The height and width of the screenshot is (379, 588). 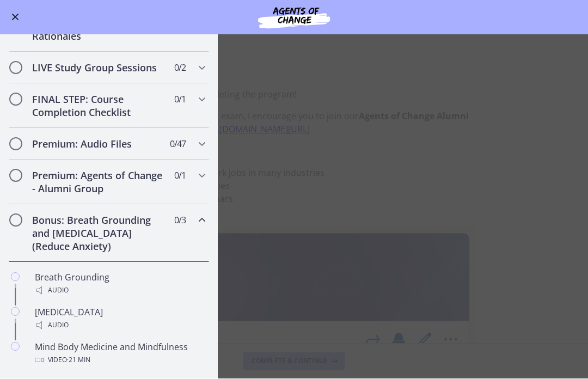 I want to click on button: Enable menu, so click(x=16, y=18).